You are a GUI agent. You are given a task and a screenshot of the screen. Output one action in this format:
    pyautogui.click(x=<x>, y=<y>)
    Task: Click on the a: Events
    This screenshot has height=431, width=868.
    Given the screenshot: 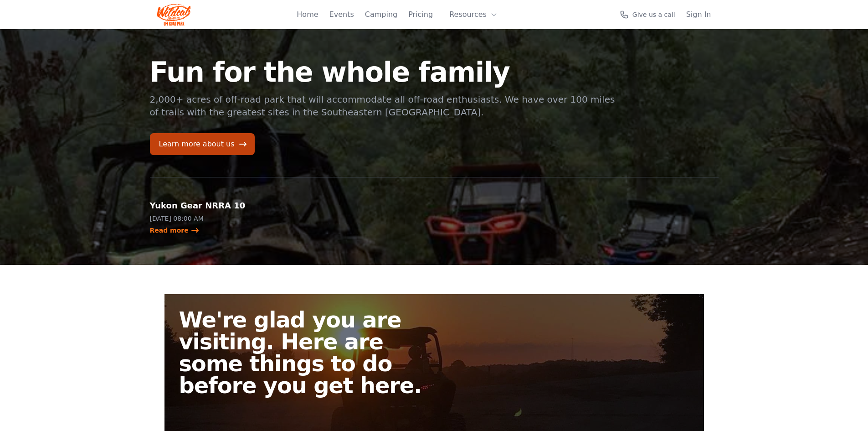 What is the action you would take?
    pyautogui.click(x=342, y=15)
    